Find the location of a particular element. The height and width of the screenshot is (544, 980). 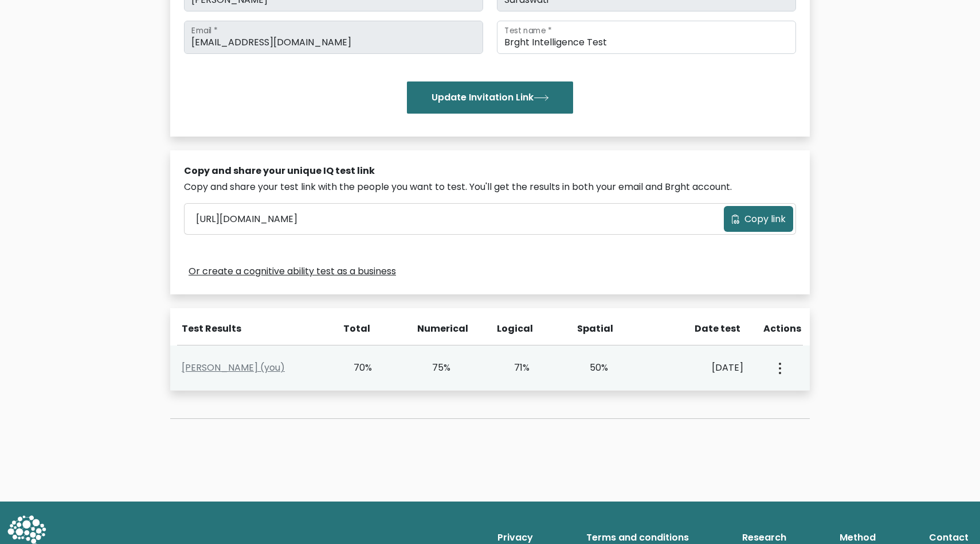

div: Total is located at coordinates (353, 328).